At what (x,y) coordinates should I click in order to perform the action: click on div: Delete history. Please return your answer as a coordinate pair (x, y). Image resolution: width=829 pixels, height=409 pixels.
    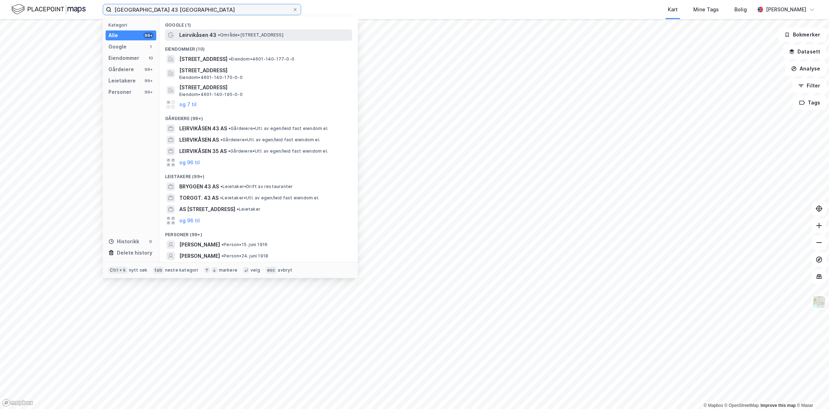
    Looking at the image, I should click on (135, 253).